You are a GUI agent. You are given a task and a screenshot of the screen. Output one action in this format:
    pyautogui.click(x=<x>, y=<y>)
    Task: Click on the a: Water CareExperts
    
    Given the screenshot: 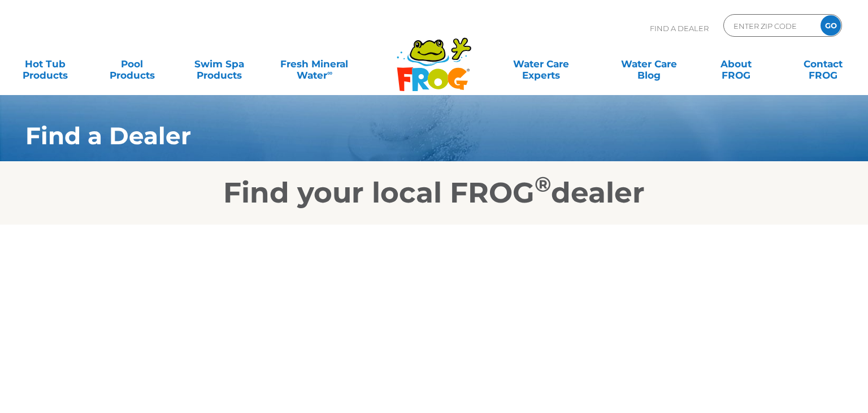 What is the action you would take?
    pyautogui.click(x=541, y=64)
    